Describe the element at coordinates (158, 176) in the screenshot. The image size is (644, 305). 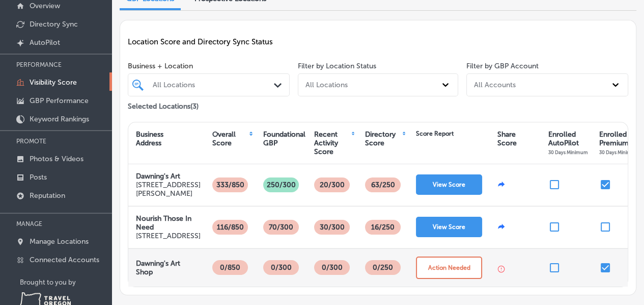
I see `strong: Dawning's Art` at that location.